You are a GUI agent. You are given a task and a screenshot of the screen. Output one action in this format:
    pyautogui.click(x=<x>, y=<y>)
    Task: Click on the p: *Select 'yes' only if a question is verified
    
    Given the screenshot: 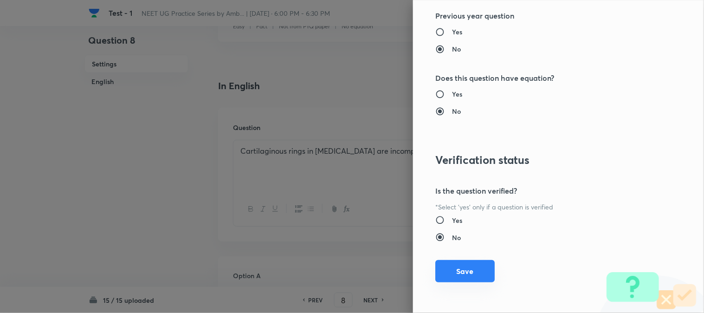 What is the action you would take?
    pyautogui.click(x=543, y=207)
    